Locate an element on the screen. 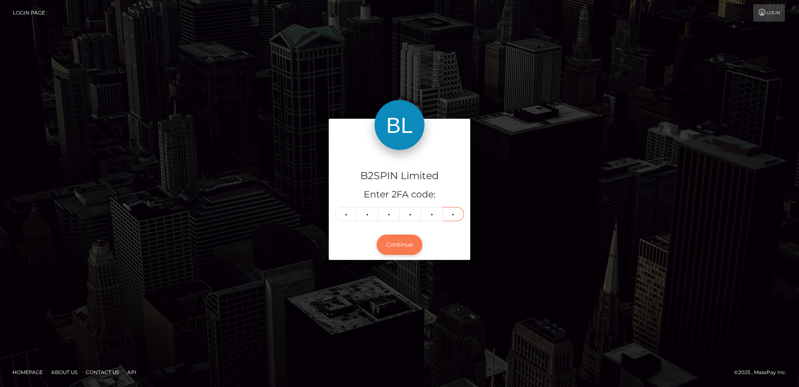 The image size is (799, 387). button: Continue is located at coordinates (399, 244).